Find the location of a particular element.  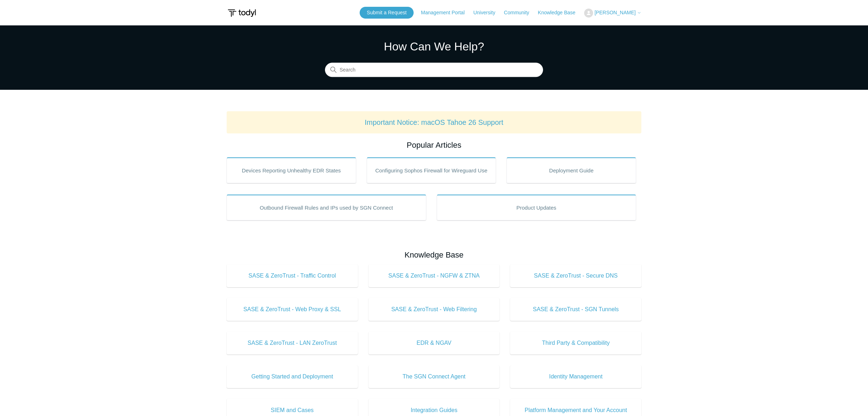

a: Getting Started and Deployment is located at coordinates (292, 377).